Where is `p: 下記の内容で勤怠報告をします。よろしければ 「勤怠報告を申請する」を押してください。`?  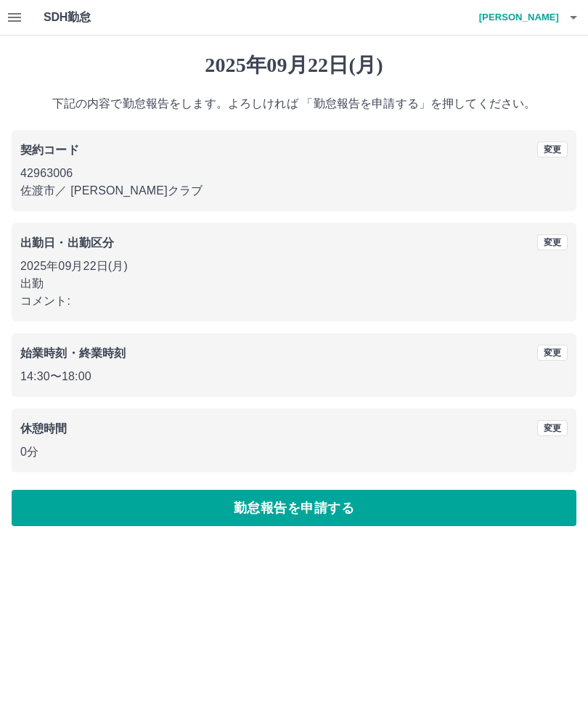 p: 下記の内容で勤怠報告をします。よろしければ 「勤怠報告を申請する」を押してください。 is located at coordinates (294, 104).